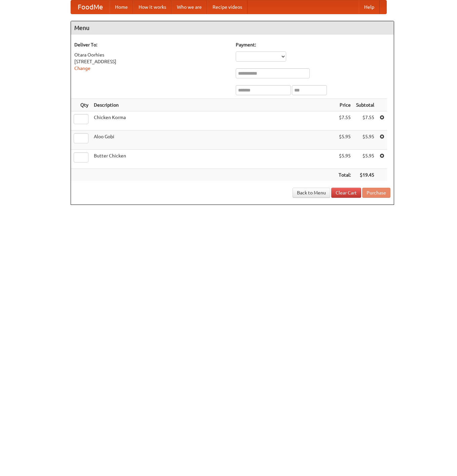 Image resolution: width=457 pixels, height=476 pixels. Describe the element at coordinates (152, 45) in the screenshot. I see `h5: Deliver To:` at that location.